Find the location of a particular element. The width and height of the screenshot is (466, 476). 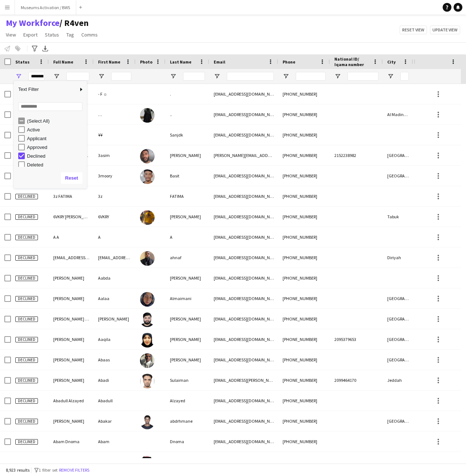

div: Aabda is located at coordinates (114, 278).